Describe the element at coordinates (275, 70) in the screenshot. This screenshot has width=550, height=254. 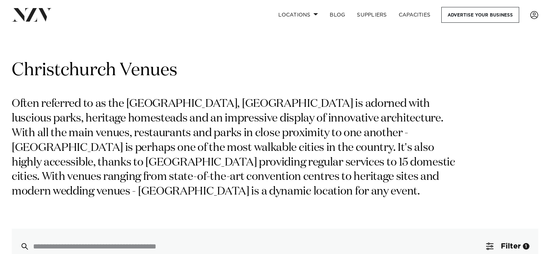
I see `h1: Christchurch Venues` at that location.